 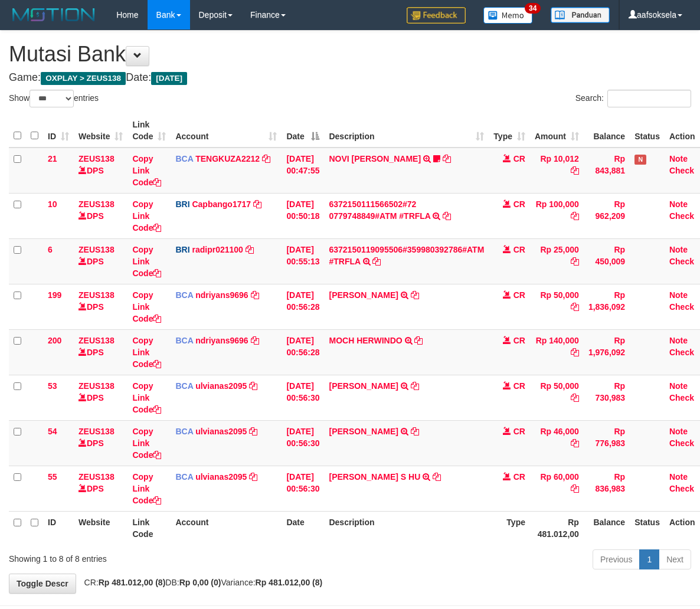 What do you see at coordinates (606, 261) in the screenshot?
I see `td: Rp 450,009` at bounding box center [606, 261].